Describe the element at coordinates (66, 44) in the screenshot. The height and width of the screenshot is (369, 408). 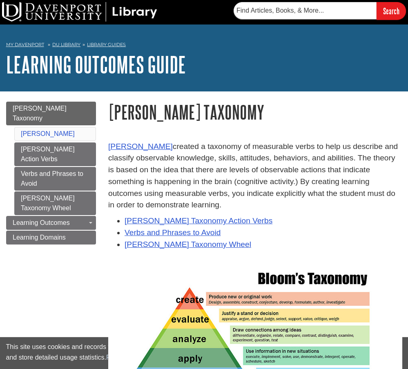
I see `a: DU Library` at that location.